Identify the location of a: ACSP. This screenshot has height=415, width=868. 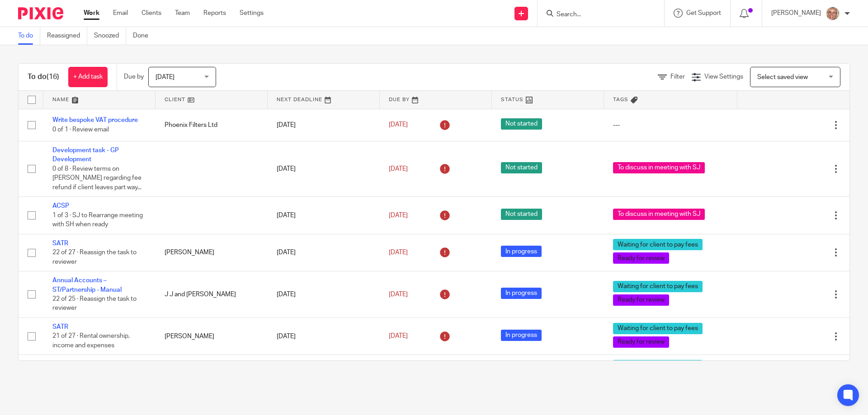
(61, 206).